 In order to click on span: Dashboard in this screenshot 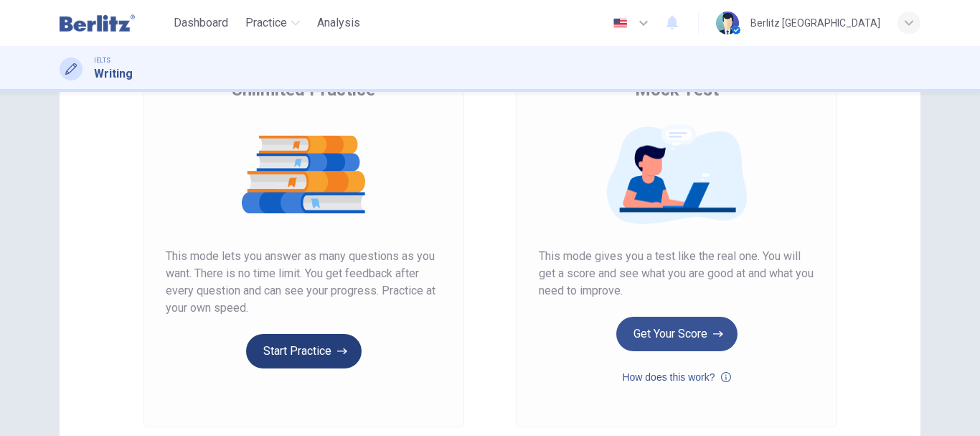, I will do `click(201, 23)`.